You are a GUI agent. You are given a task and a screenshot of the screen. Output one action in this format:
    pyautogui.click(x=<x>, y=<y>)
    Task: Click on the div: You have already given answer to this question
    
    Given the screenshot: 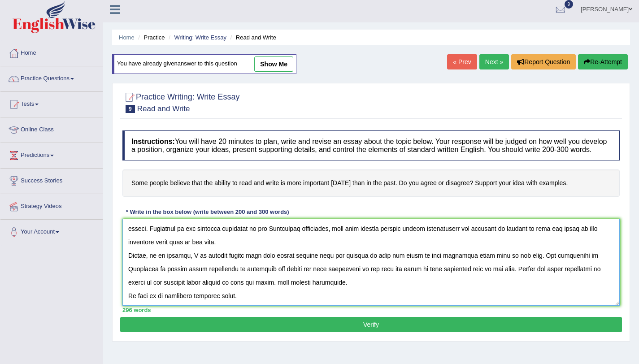 What is the action you would take?
    pyautogui.click(x=204, y=64)
    